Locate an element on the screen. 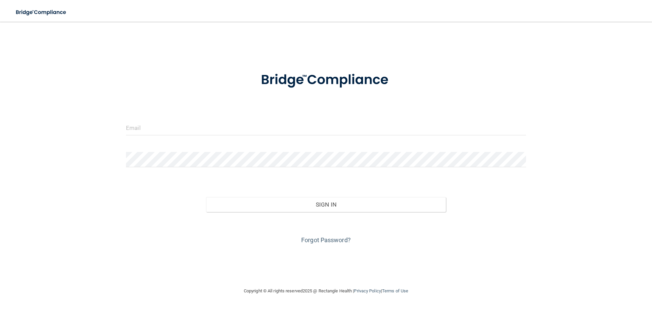 Image resolution: width=652 pixels, height=309 pixels. a: Privacy Policy is located at coordinates (367, 291).